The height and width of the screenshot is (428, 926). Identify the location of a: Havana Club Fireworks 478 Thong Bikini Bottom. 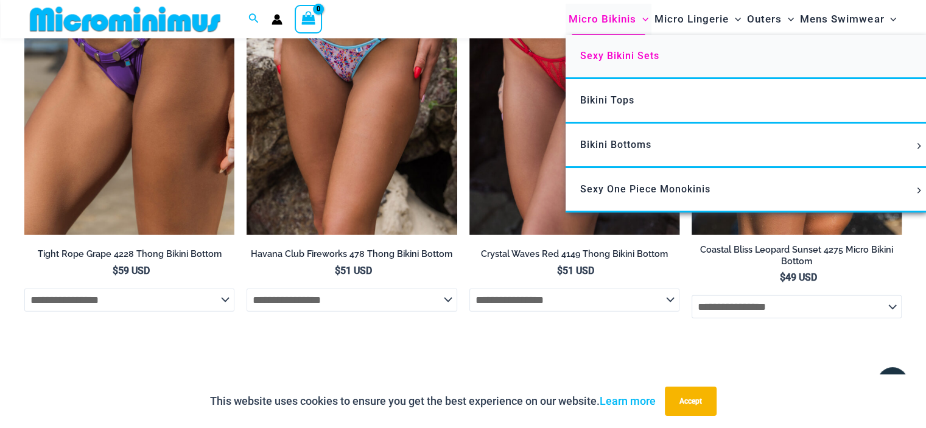
(351, 256).